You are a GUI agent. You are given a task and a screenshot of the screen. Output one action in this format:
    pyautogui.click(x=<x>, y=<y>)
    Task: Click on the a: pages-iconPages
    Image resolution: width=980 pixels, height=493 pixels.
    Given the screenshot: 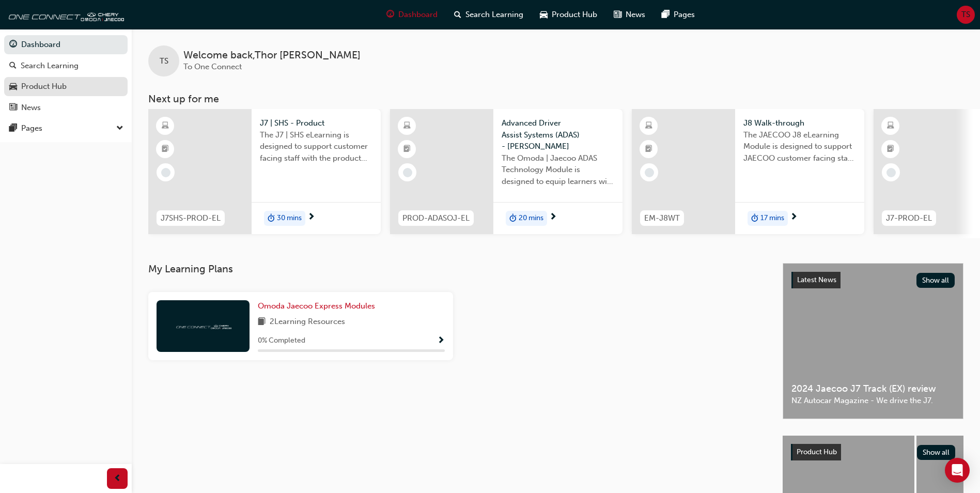 What is the action you would take?
    pyautogui.click(x=679, y=14)
    